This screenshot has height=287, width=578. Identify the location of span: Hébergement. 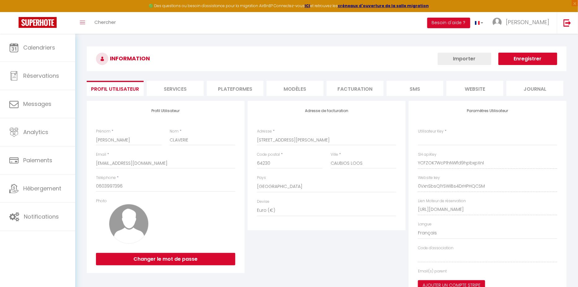
(42, 188).